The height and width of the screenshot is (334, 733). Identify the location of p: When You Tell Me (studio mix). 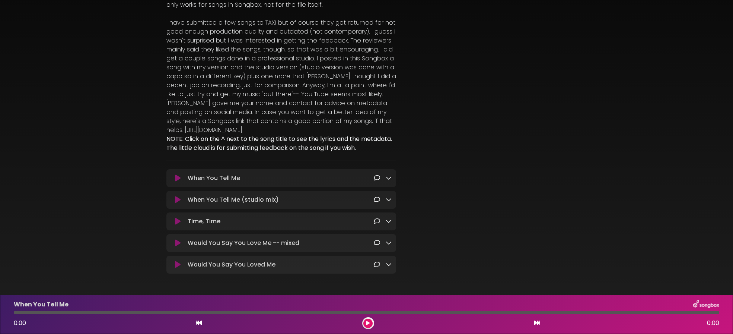
(233, 200).